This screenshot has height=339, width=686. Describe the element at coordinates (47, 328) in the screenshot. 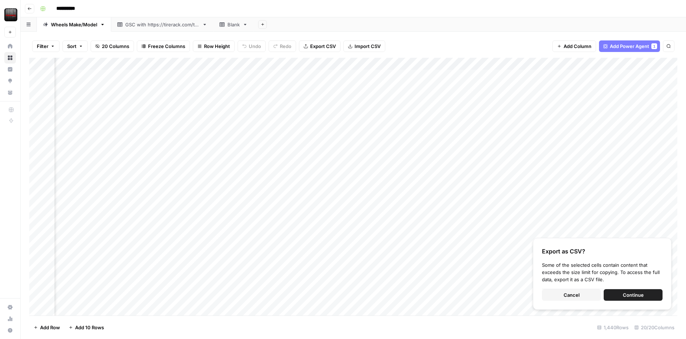

I see `button: Add Row` at that location.